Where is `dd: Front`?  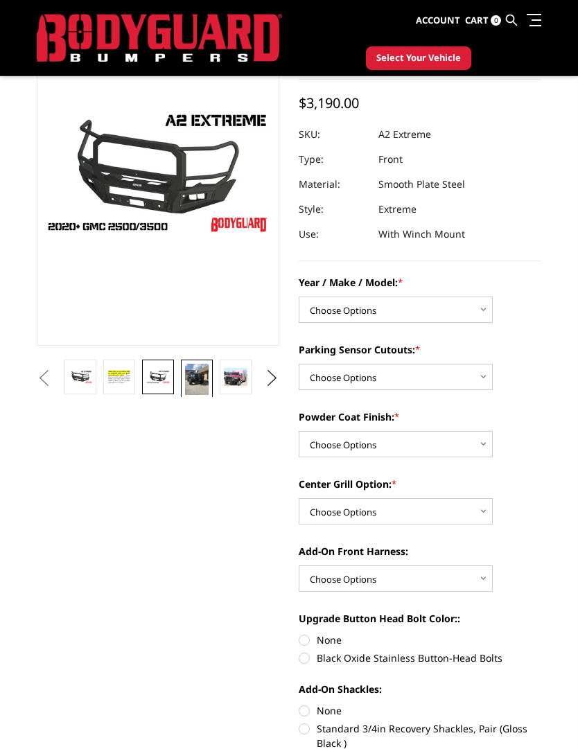
dd: Front is located at coordinates (390, 159).